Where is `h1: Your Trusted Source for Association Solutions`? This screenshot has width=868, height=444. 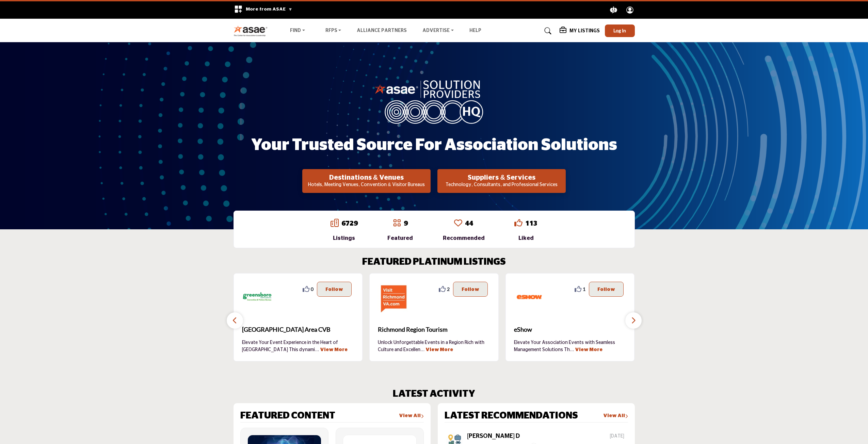
h1: Your Trusted Source for Association Solutions is located at coordinates (434, 145).